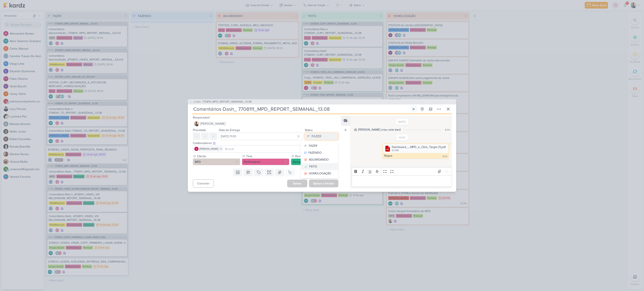  Describe the element at coordinates (202, 118) in the screenshot. I see `label: Responsável` at that location.